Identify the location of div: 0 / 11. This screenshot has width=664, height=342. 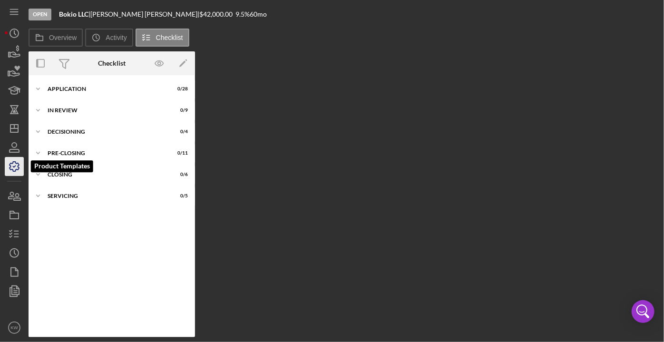
(179, 153).